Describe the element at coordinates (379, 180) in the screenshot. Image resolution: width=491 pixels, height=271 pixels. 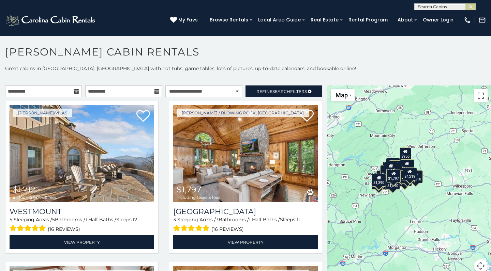
I see `div: $1,390` at that location.